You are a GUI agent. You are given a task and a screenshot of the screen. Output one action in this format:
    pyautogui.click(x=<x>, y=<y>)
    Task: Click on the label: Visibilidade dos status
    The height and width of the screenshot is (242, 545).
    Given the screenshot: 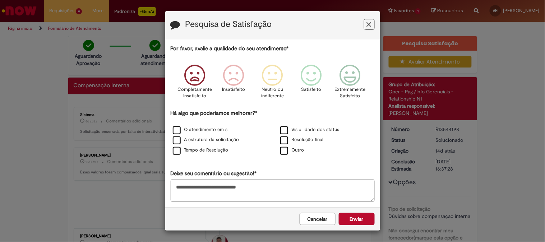 What is the action you would take?
    pyautogui.click(x=310, y=130)
    